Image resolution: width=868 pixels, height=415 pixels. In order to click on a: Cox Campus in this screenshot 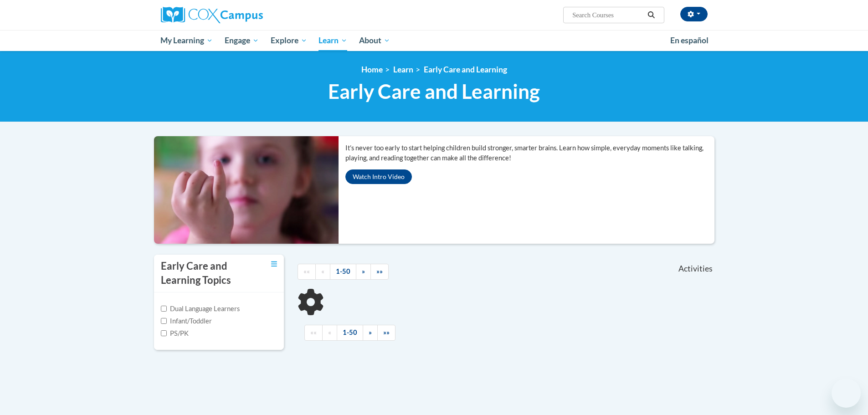, I will do `click(248, 15)`.